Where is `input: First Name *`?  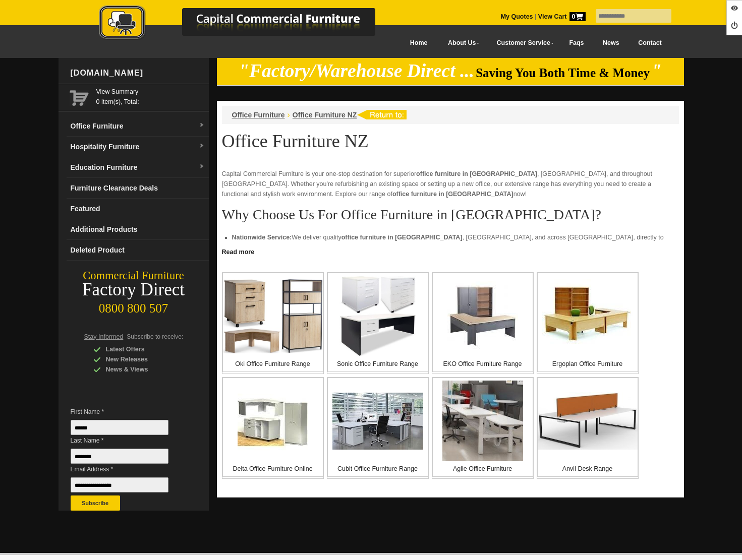 input: First Name * is located at coordinates (119, 427).